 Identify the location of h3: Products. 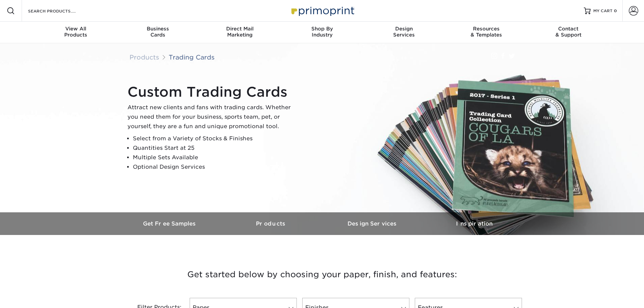
(272, 224).